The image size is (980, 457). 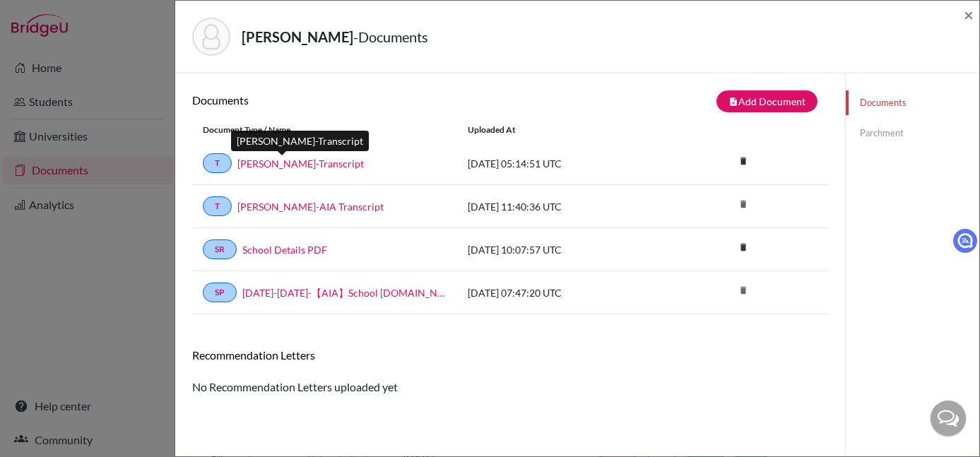 I want to click on span: - Documents, so click(x=390, y=37).